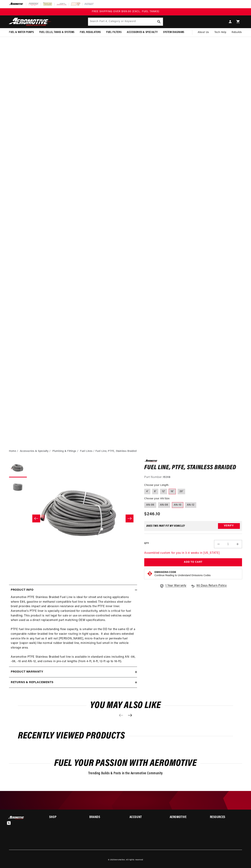  I want to click on legend: Choose your AN Size:, so click(157, 498).